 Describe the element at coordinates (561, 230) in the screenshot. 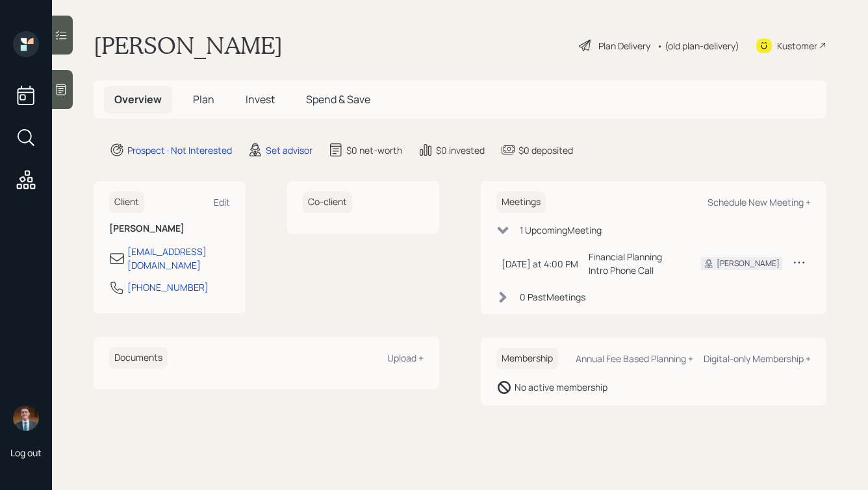

I see `div: 1 Upcoming Meeting` at that location.